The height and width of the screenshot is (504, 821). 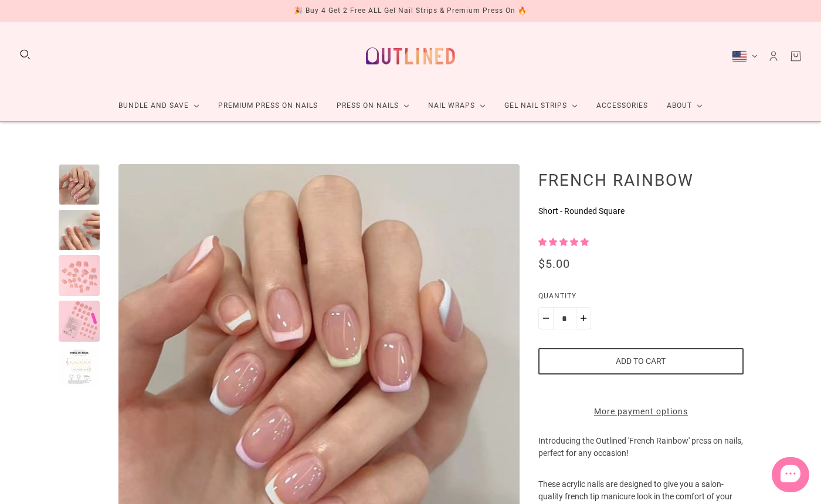 I want to click on a: Nail Wraps, so click(x=457, y=106).